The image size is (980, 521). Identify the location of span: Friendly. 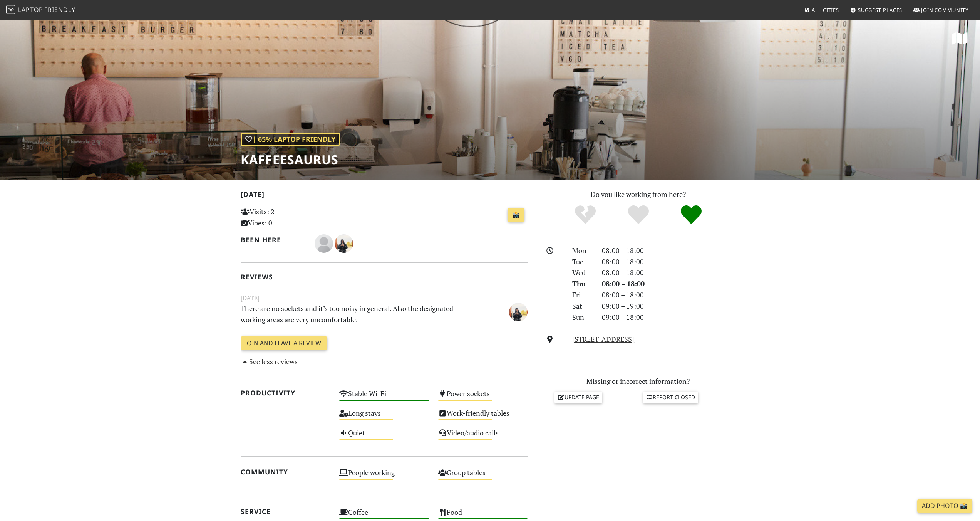
(60, 9).